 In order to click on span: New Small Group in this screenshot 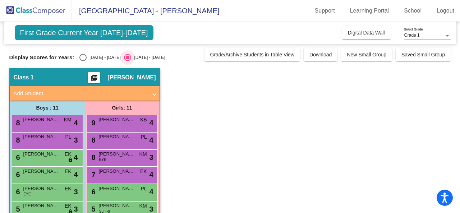, I will do `click(367, 55)`.